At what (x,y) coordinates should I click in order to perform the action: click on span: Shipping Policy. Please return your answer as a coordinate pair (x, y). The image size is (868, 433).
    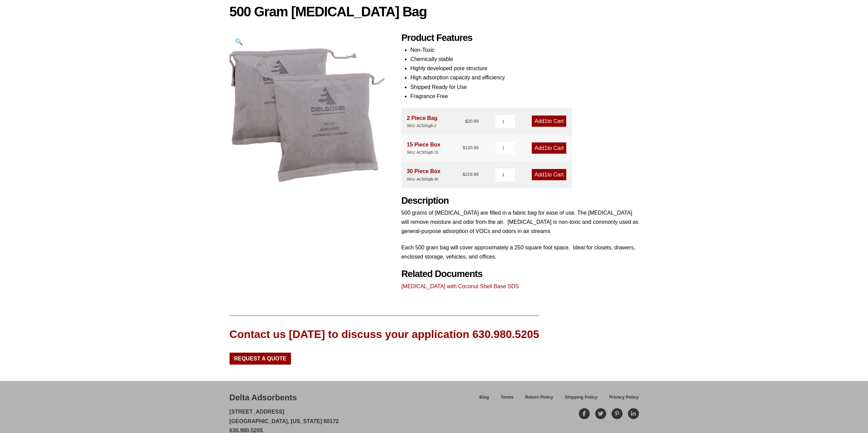
    Looking at the image, I should click on (581, 397).